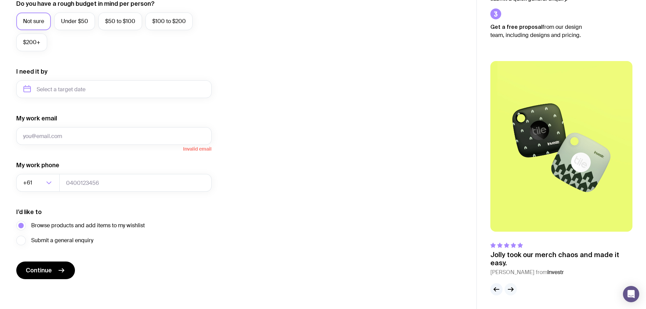 The image size is (646, 309). What do you see at coordinates (32, 42) in the screenshot?
I see `label: $200+` at bounding box center [32, 42].